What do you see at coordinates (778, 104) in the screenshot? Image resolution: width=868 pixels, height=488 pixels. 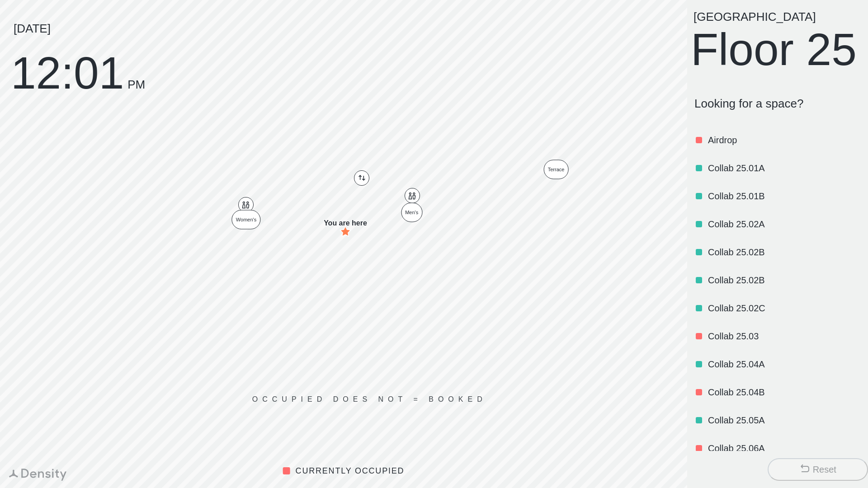 I see `p: Looking for a space?` at bounding box center [778, 104].